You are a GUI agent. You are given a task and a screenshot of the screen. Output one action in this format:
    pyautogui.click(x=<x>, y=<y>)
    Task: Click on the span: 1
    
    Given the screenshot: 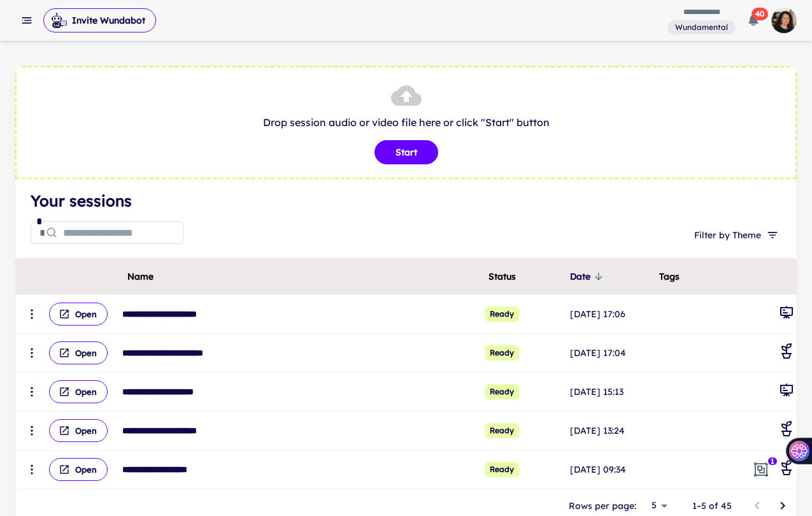 What is the action you would take?
    pyautogui.click(x=773, y=461)
    